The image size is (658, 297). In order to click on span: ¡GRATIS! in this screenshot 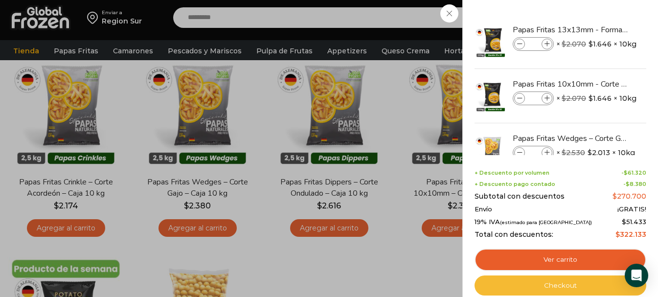, I will do `click(631, 209)`.